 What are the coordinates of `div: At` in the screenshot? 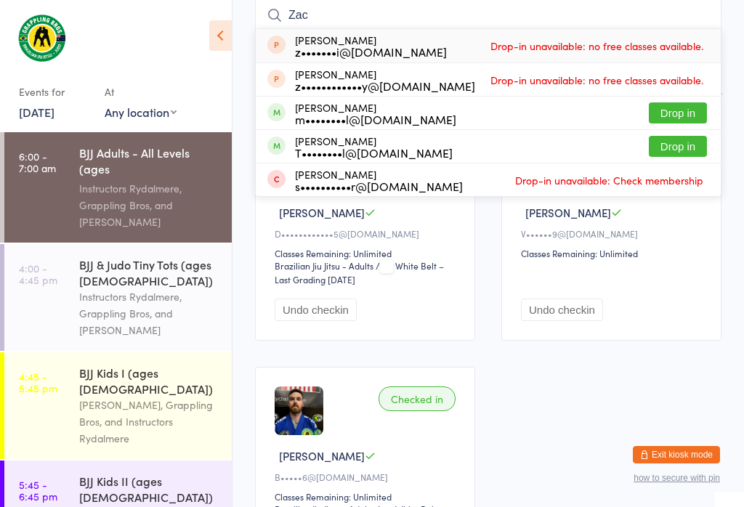 It's located at (140, 92).